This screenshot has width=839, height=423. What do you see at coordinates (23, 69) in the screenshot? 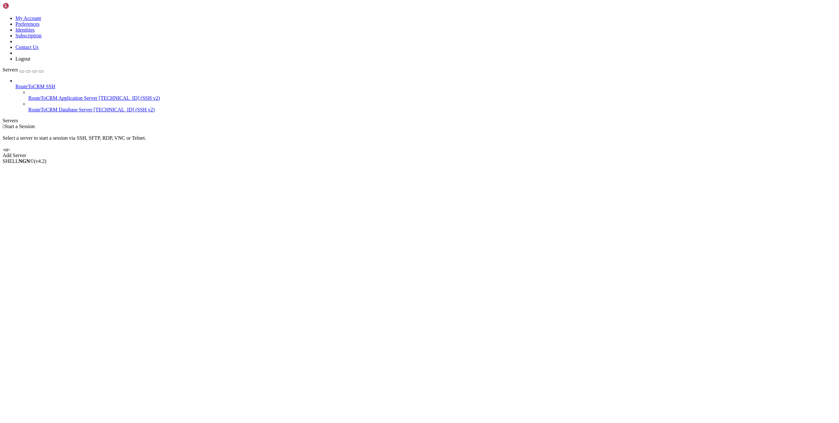
I see `a: Servers` at bounding box center [23, 69].